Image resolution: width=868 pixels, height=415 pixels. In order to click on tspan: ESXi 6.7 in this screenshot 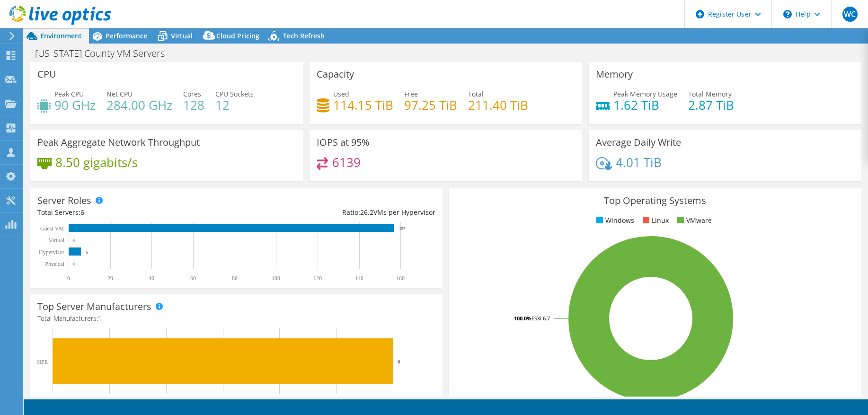, I will do `click(540, 318)`.